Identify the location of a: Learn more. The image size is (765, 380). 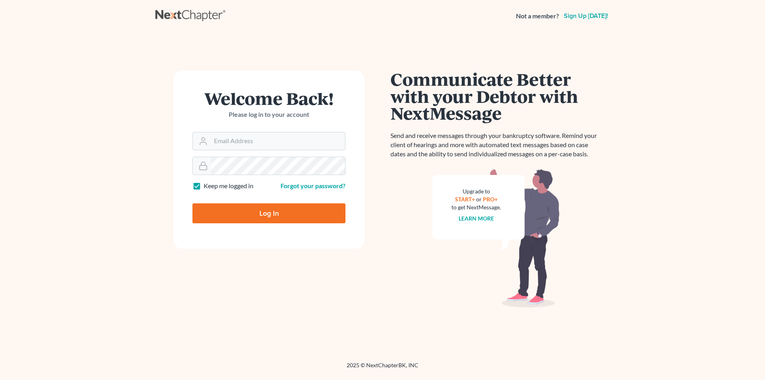
(476, 218).